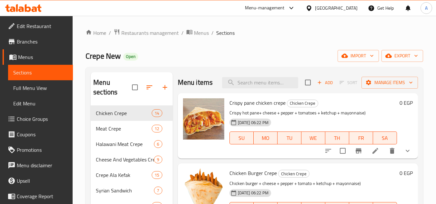 This screenshot has height=204, width=436. I want to click on div: Halawani Meat Crepe6, so click(131, 144).